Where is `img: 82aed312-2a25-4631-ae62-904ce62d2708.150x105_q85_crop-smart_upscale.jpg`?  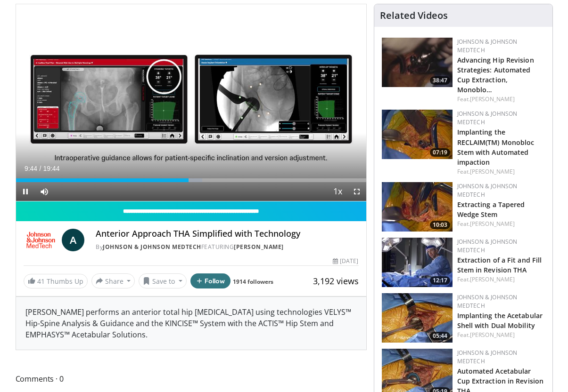
img: 82aed312-2a25-4631-ae62-904ce62d2708.150x105_q85_crop-smart_upscale.jpg is located at coordinates (417, 263).